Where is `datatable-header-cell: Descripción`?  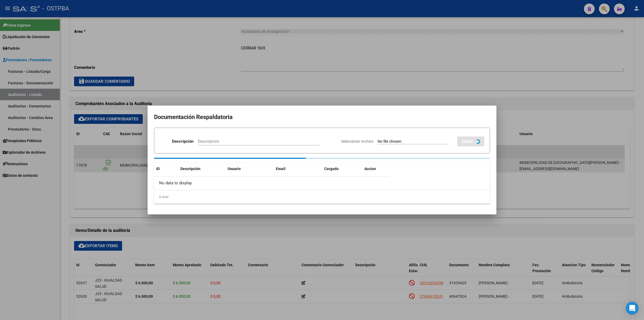 datatable-header-cell: Descripción is located at coordinates (202, 168).